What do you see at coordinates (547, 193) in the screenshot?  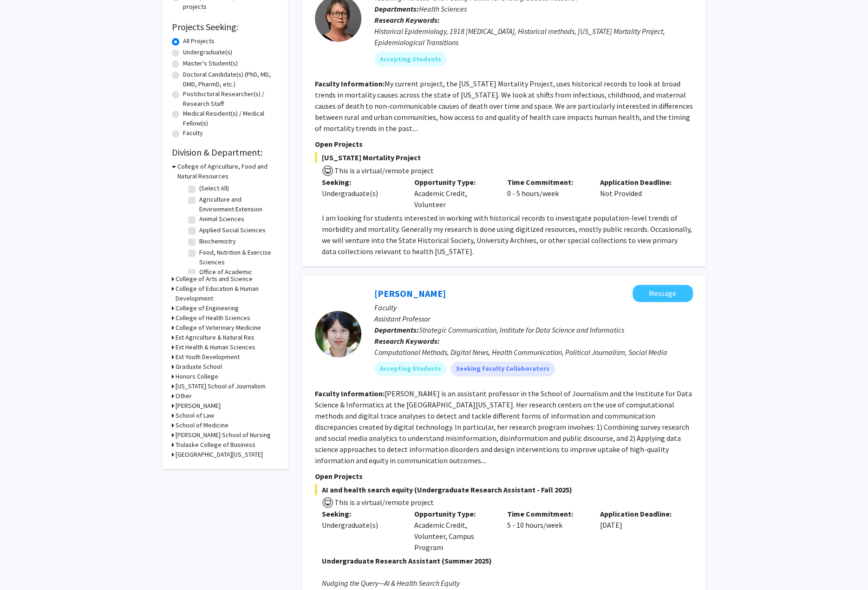 I see `div: 0 - 5 hours/week` at bounding box center [547, 193].